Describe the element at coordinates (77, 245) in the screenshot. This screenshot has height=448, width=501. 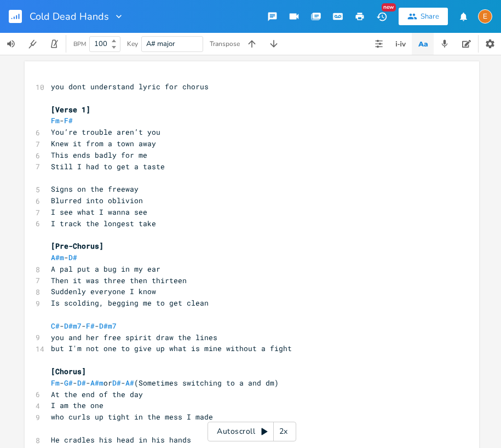
I see `span: [Pre-Chorus]` at that location.